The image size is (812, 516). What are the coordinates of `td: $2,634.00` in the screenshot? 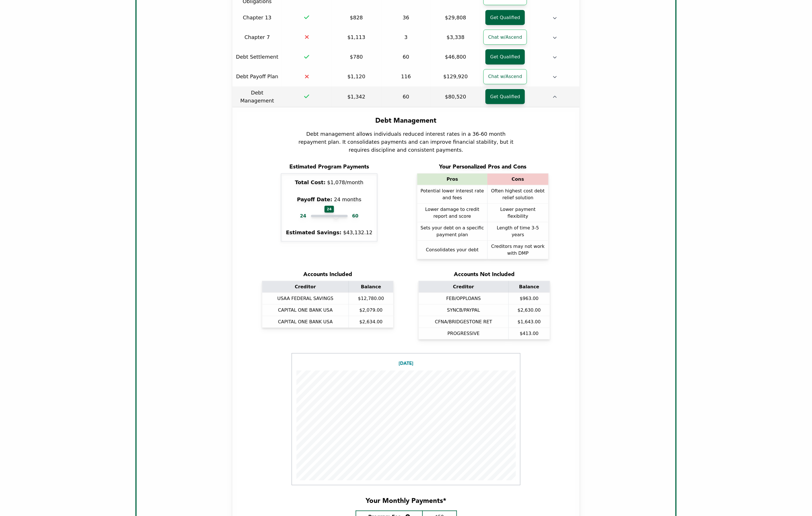 It's located at (371, 321).